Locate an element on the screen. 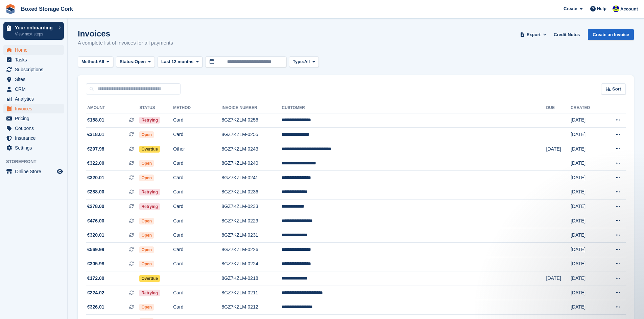  th: Method is located at coordinates (197, 108).